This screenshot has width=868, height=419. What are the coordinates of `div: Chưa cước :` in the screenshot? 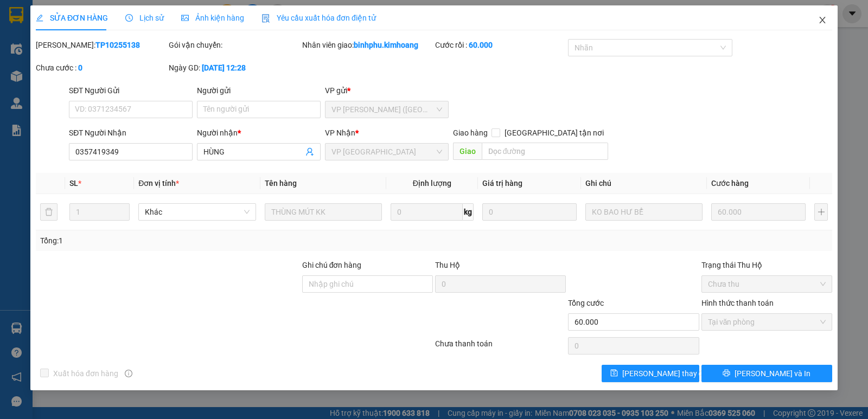 It's located at (101, 68).